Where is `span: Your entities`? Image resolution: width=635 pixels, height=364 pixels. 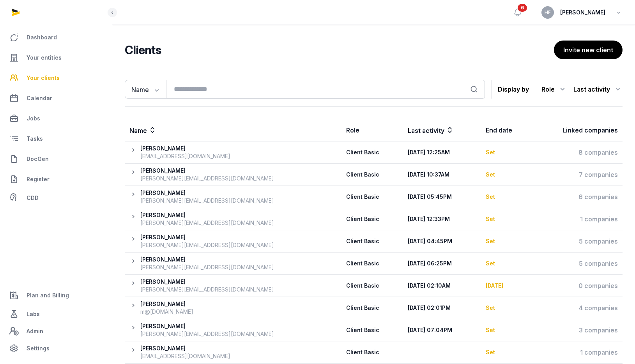
span: Your entities is located at coordinates (44, 58).